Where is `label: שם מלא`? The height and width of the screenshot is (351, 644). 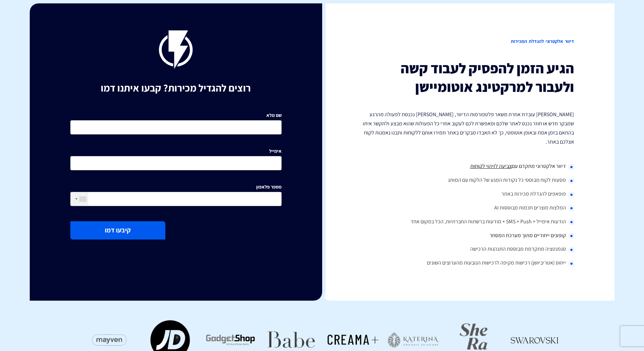
label: שם מלא is located at coordinates (274, 115).